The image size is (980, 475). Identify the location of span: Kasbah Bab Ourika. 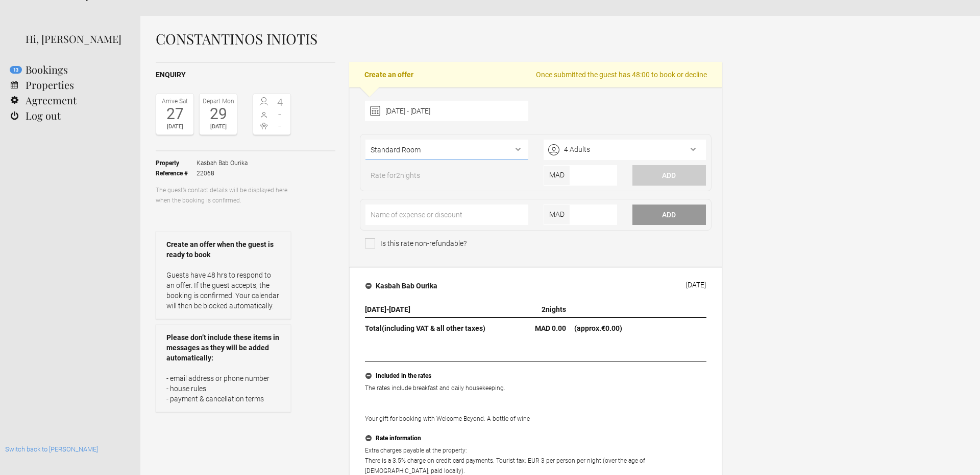
(222, 163).